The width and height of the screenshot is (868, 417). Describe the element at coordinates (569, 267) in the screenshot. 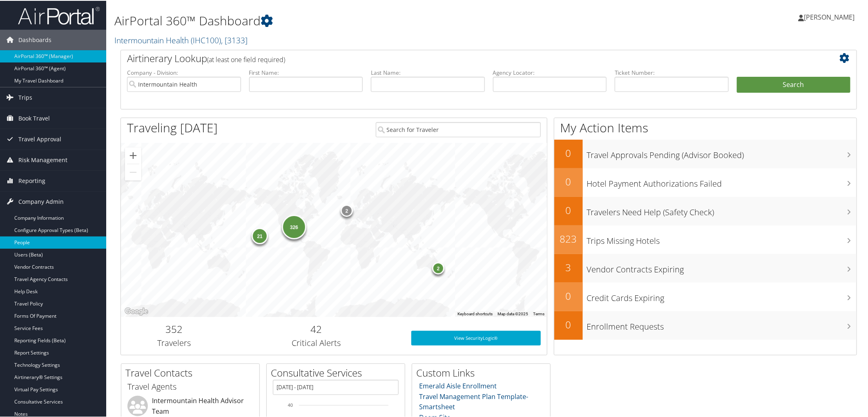

I see `h2: 3` at that location.